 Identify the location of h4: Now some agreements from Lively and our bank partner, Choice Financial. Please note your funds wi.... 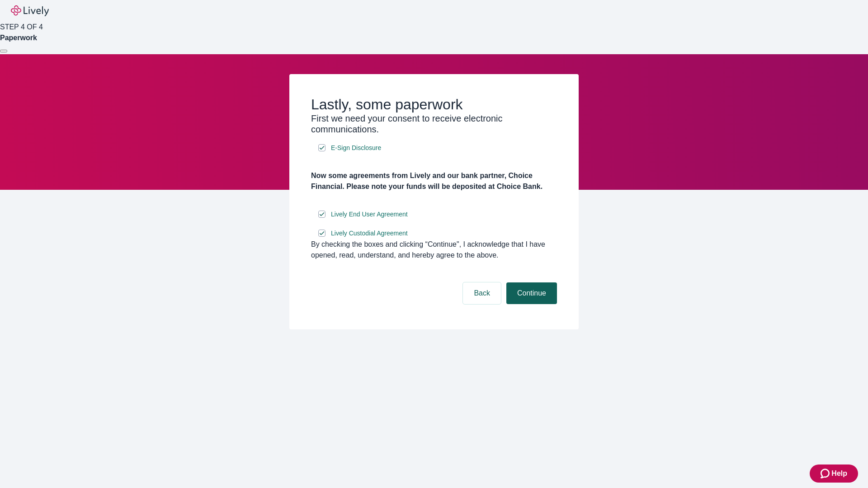
(434, 181).